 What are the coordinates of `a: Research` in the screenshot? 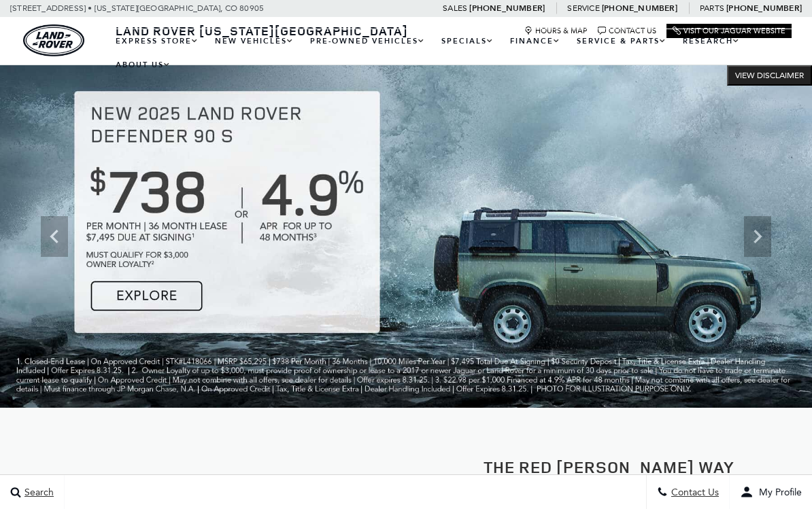 It's located at (711, 40).